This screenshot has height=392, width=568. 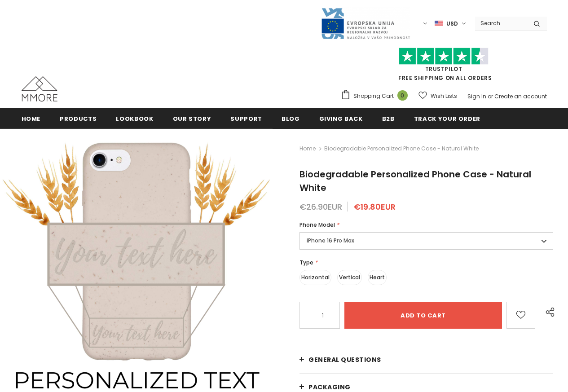 What do you see at coordinates (438, 96) in the screenshot?
I see `a: Wish Lists` at bounding box center [438, 96].